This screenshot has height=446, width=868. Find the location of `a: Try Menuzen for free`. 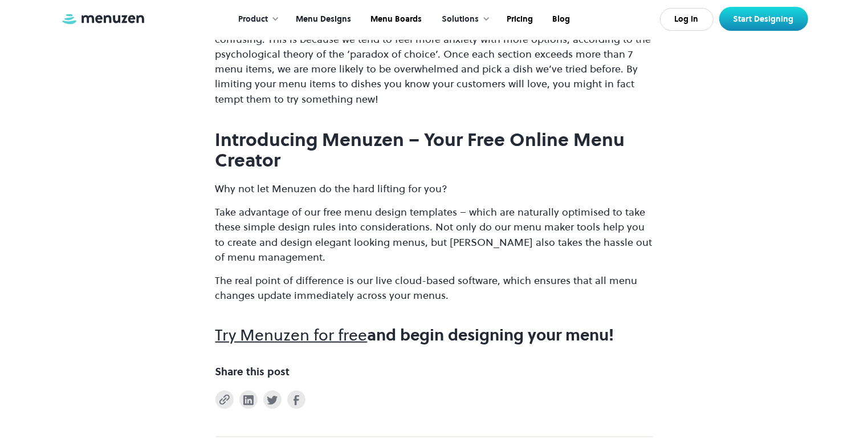

a: Try Menuzen for free is located at coordinates (291, 335).